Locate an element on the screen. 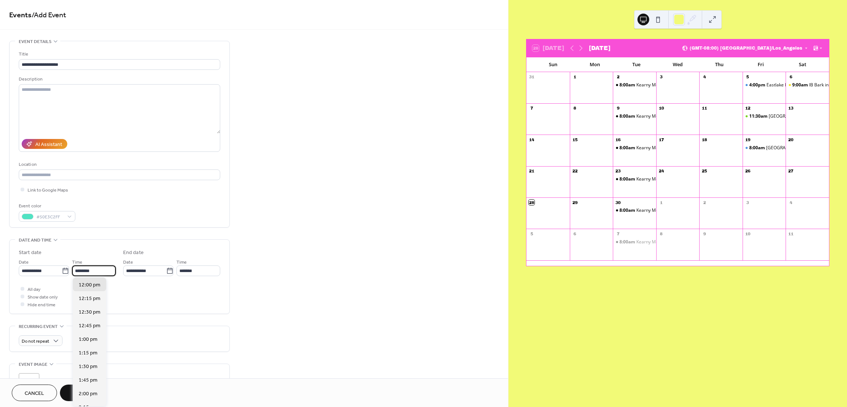  div: 25 is located at coordinates (704, 171).